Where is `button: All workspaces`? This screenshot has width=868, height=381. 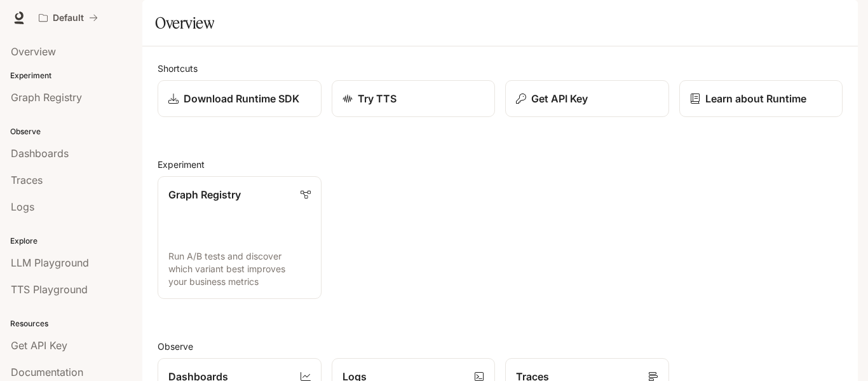
button: All workspaces is located at coordinates (68, 18).